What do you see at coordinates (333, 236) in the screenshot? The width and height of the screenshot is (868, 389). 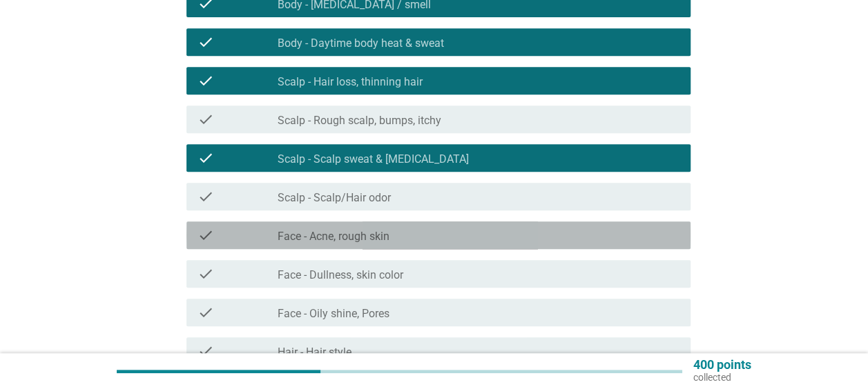 I see `label: Face - Acne, rough skin` at bounding box center [333, 236].